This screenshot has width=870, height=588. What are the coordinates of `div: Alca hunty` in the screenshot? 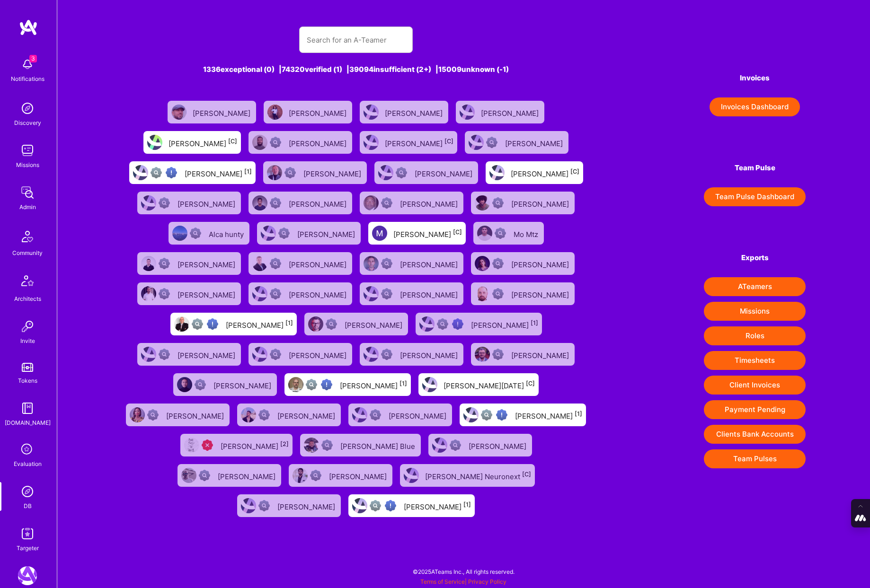 It's located at (227, 233).